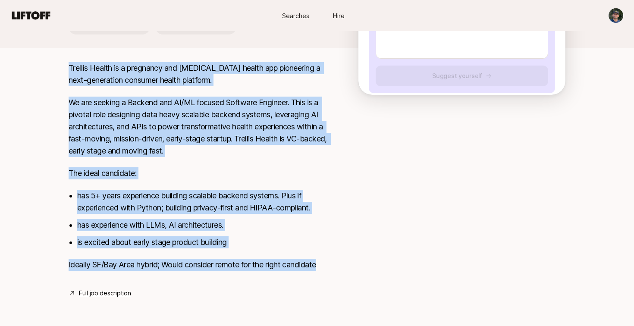 This screenshot has width=634, height=326. What do you see at coordinates (616, 16) in the screenshot?
I see `img: Jagrut Vaghasiya` at bounding box center [616, 16].